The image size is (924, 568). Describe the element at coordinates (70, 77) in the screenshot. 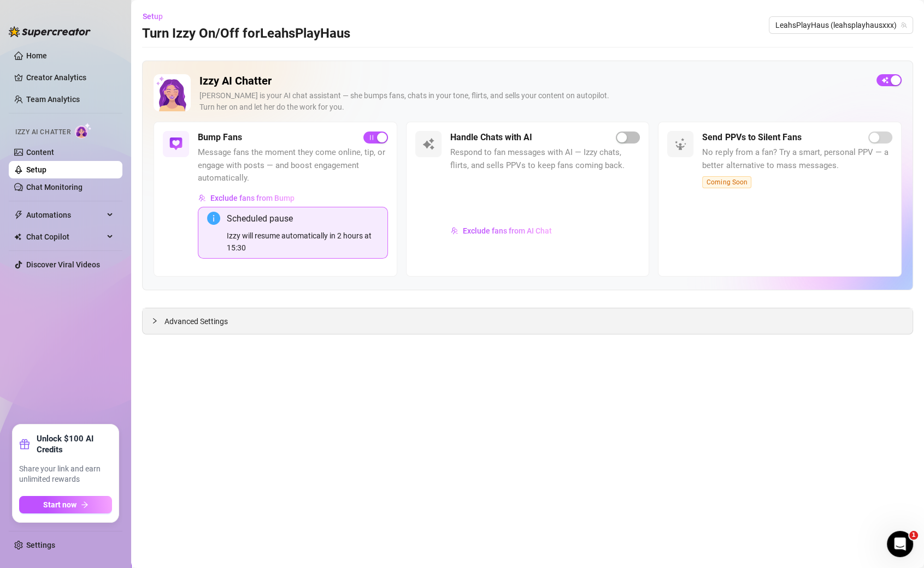

I see `a: Creator Analytics` at that location.